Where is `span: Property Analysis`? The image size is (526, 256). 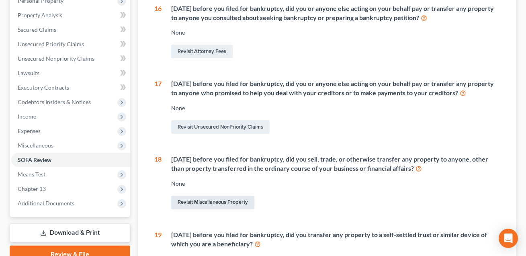
span: Property Analysis is located at coordinates (40, 15).